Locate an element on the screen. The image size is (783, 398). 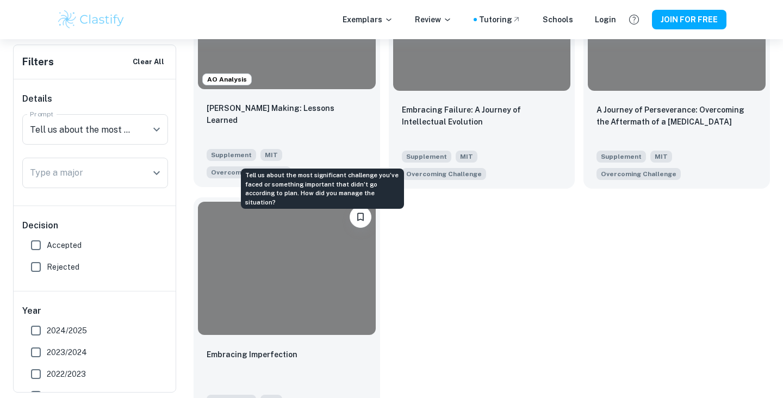
button: Clear All is located at coordinates (148, 62).